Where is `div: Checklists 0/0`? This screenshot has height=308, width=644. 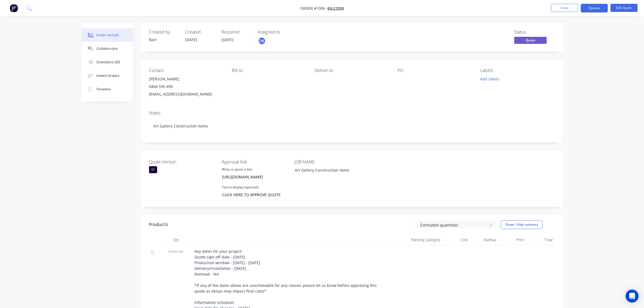
div: Checklists 0/0 is located at coordinates (108, 62).